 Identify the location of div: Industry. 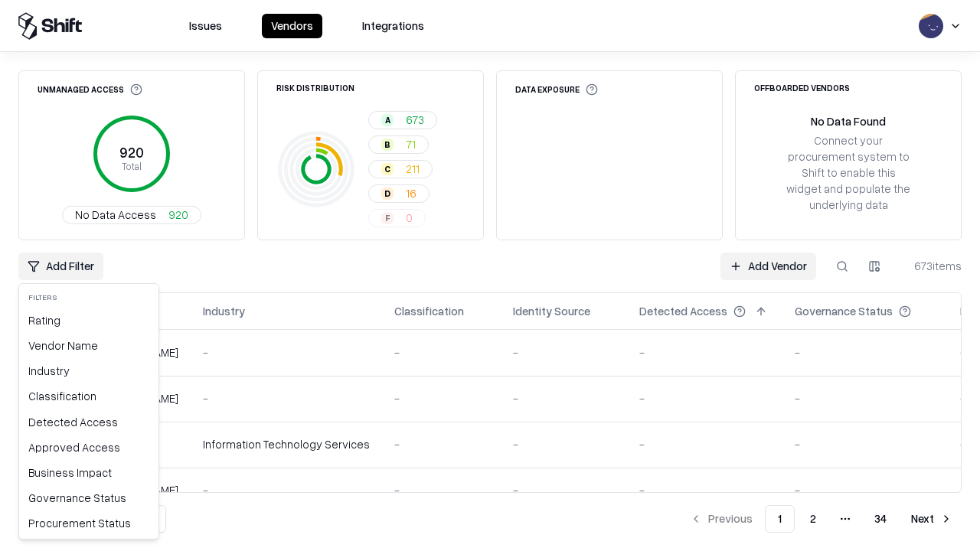
(89, 370).